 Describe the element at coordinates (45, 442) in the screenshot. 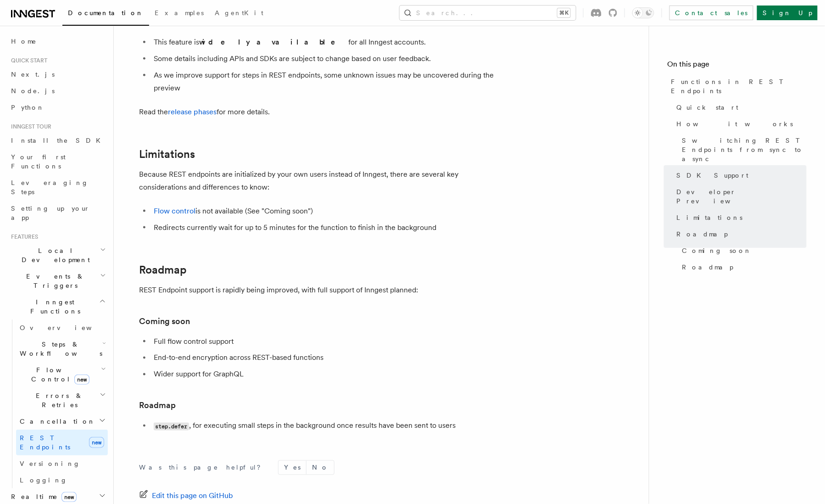

I see `span: REST Endpoints` at that location.